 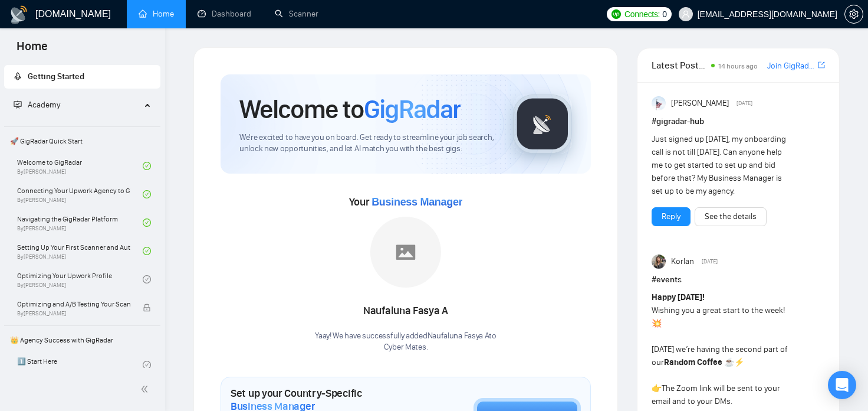 I want to click on a: See the details, so click(x=731, y=217).